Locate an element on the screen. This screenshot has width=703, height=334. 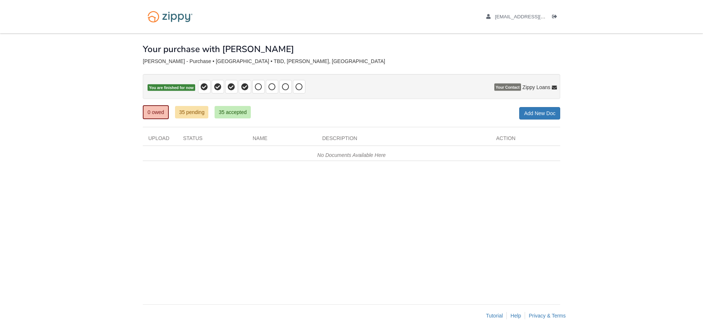
a: Log out is located at coordinates (556, 18).